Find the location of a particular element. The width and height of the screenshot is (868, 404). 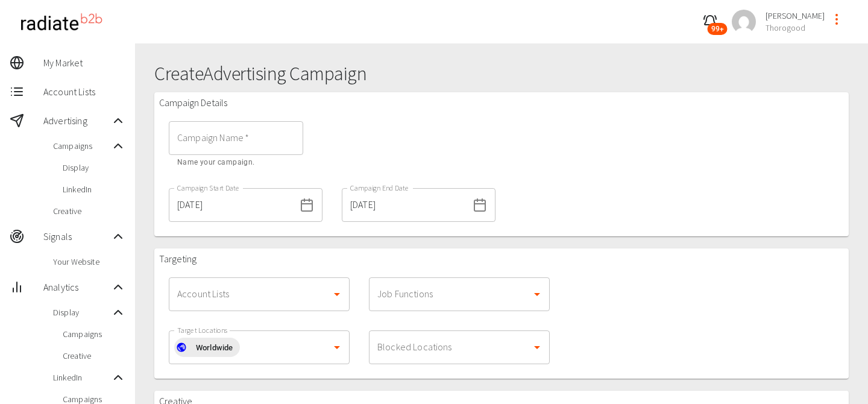

p: Name your campaign. is located at coordinates (236, 162).